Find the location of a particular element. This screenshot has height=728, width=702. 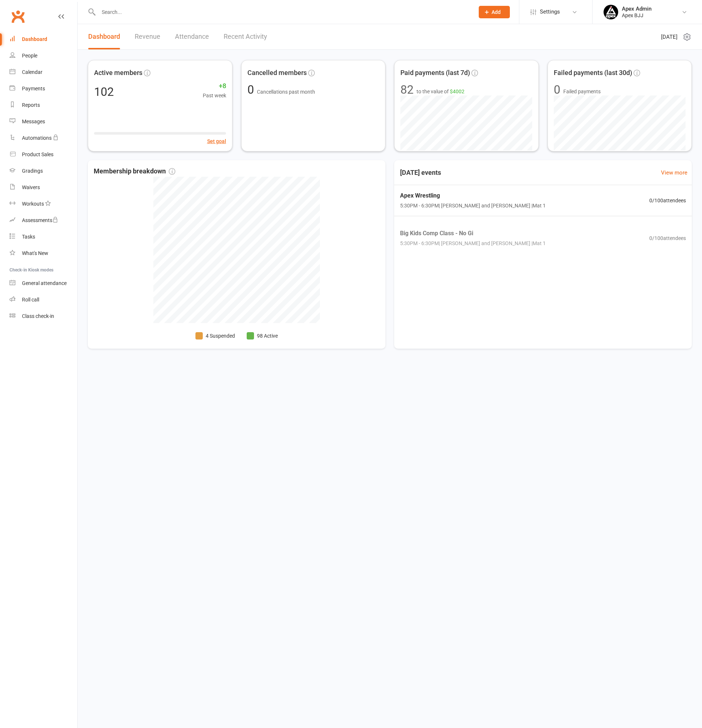

a: Attendance is located at coordinates (192, 36).